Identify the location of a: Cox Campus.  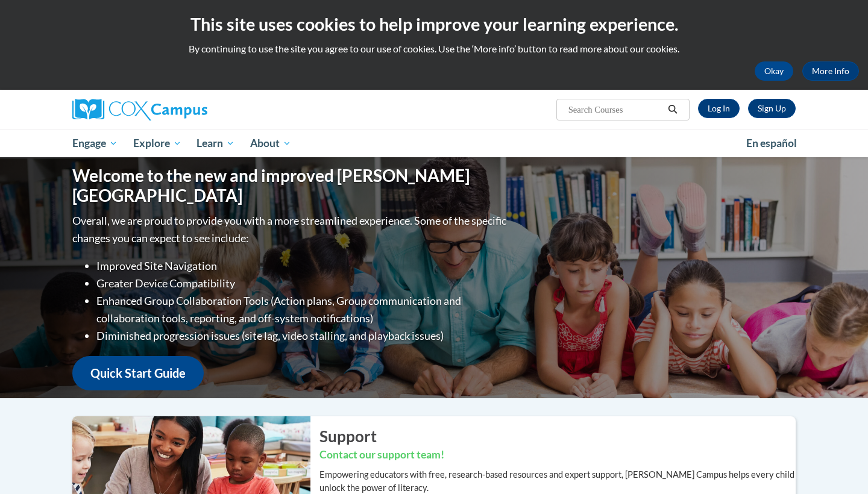
(187, 110).